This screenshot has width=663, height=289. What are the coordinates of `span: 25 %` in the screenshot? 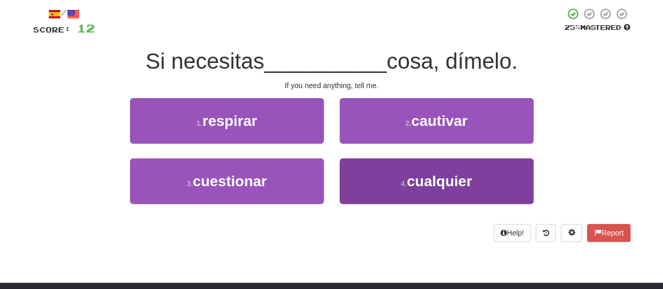 It's located at (573, 27).